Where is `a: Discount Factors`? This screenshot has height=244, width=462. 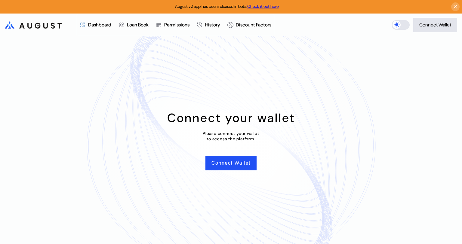 a: Discount Factors is located at coordinates (250, 25).